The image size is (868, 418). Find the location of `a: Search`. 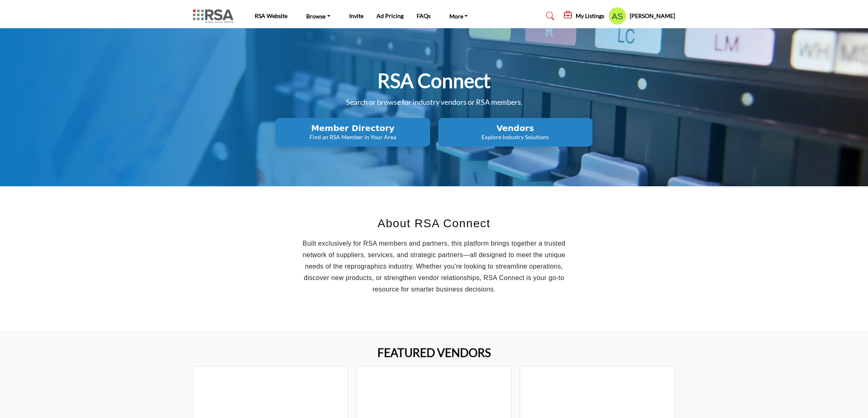

a: Search is located at coordinates (549, 16).